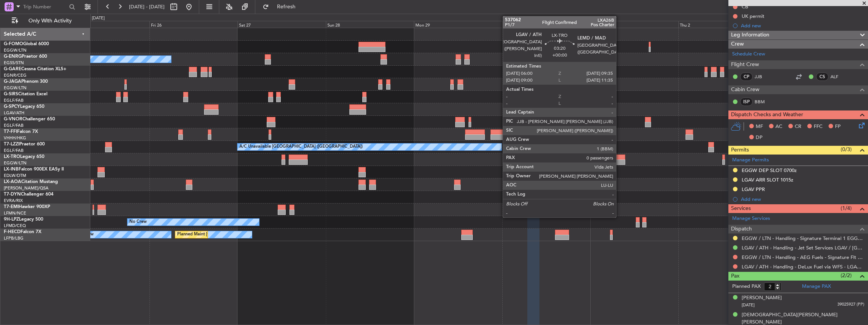 Image resolution: width=868 pixels, height=325 pixels. What do you see at coordinates (742, 229) in the screenshot?
I see `span: Dispatch` at bounding box center [742, 229].